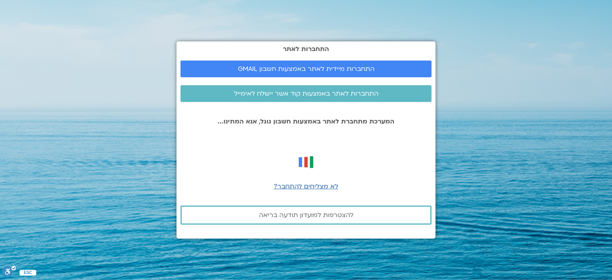  I want to click on a: התחברות מיידית לאתר באמצעות חשבון GMAIL, so click(306, 69).